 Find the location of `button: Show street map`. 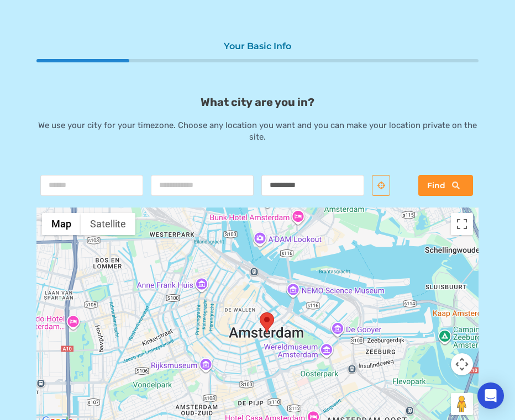

button: Show street map is located at coordinates (62, 224).